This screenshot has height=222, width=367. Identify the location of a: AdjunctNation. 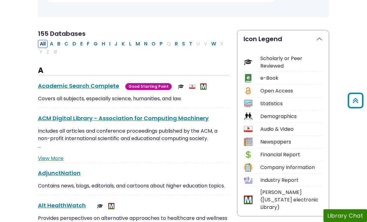
(59, 173).